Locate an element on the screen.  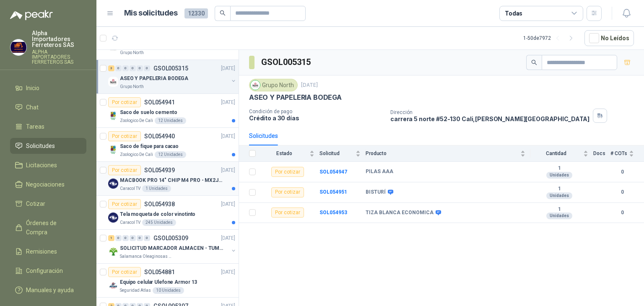
a: SOL054953 is located at coordinates (334, 213).